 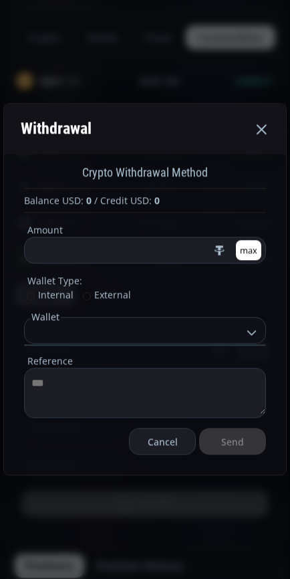 I want to click on button: max, so click(x=249, y=251).